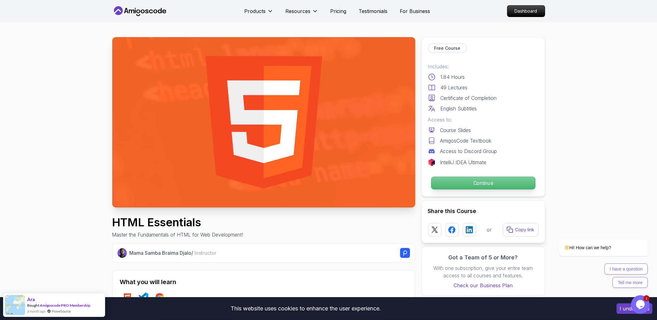 This screenshot has width=657, height=320. I want to click on p: Free Course, so click(447, 48).